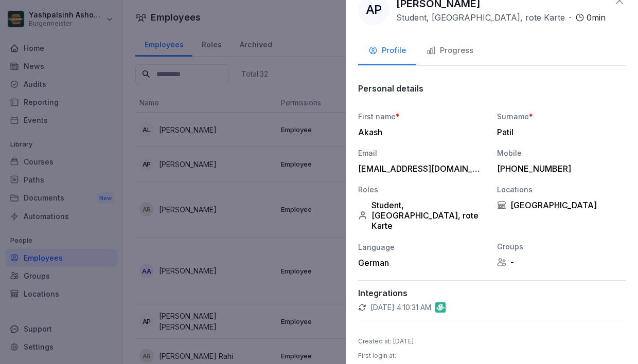 The height and width of the screenshot is (364, 638). Describe the element at coordinates (562, 246) in the screenshot. I see `div: Groups` at that location.